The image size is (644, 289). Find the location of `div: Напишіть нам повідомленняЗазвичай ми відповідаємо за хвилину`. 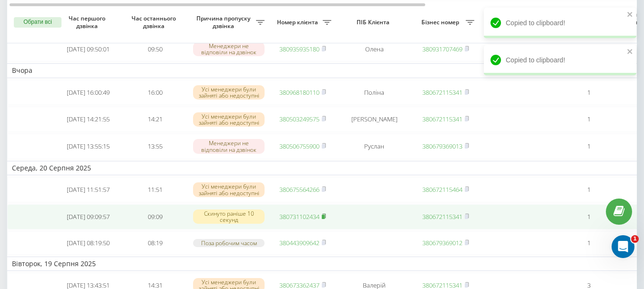

div: Напишіть нам повідомленняЗазвичай ми відповідаємо за хвилину is located at coordinates (95, 146).